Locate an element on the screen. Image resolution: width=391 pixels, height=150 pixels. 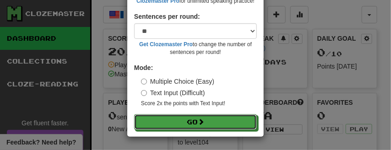
label: Multiple Choice (Easy) is located at coordinates (178, 81).